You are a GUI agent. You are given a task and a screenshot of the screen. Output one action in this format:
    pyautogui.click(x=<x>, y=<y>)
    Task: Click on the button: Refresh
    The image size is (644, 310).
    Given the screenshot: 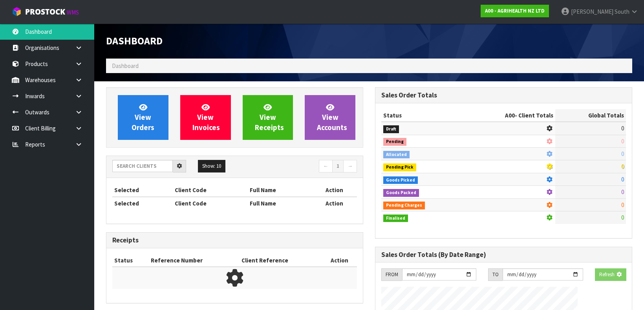 What is the action you would take?
    pyautogui.click(x=611, y=274)
    